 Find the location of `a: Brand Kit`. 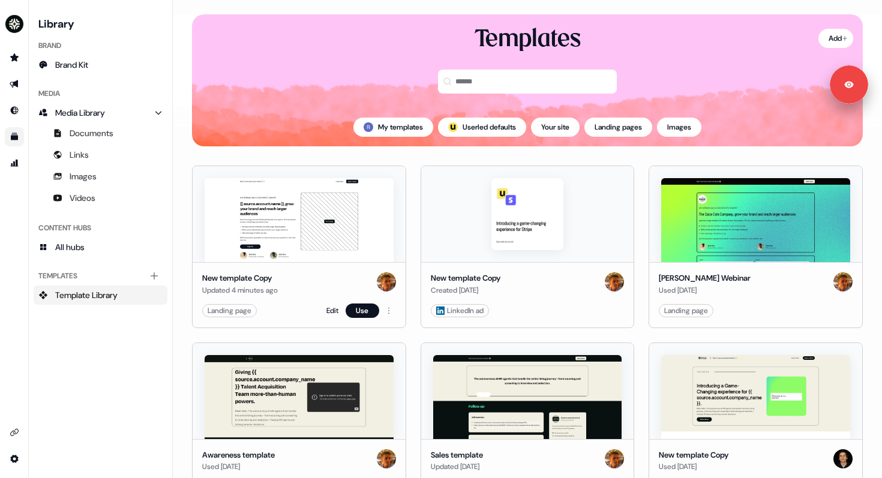

a: Brand Kit is located at coordinates (100, 65).